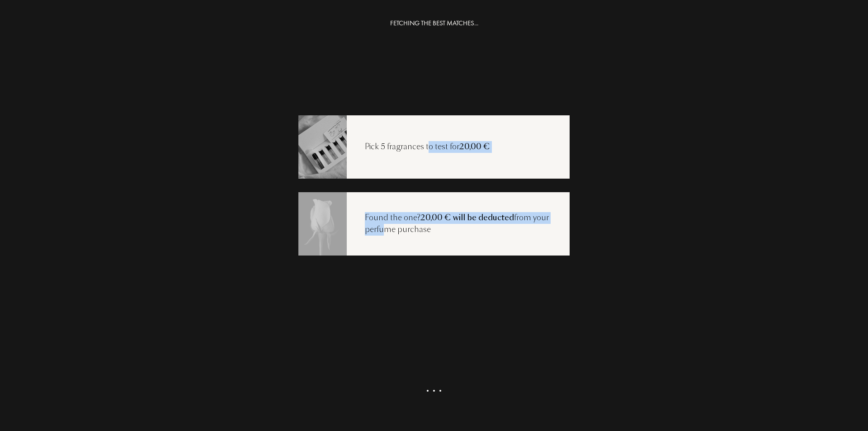 The width and height of the screenshot is (868, 431). What do you see at coordinates (467, 217) in the screenshot?
I see `span: 20,00 € will be deducted` at bounding box center [467, 217].